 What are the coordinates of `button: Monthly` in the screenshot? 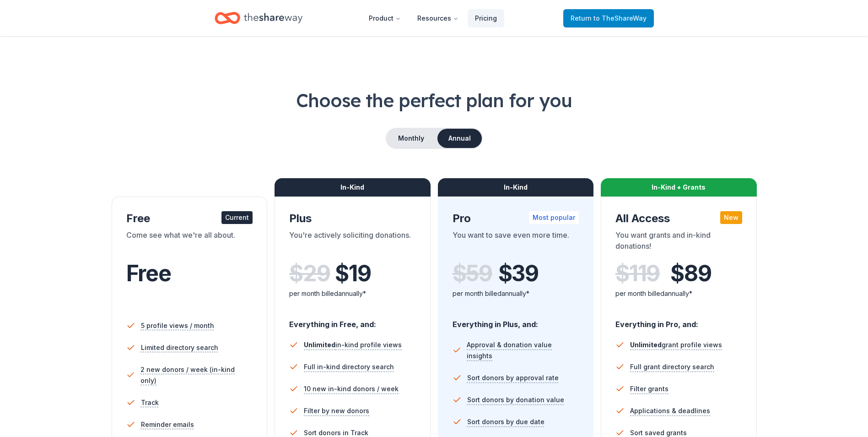 It's located at (411, 138).